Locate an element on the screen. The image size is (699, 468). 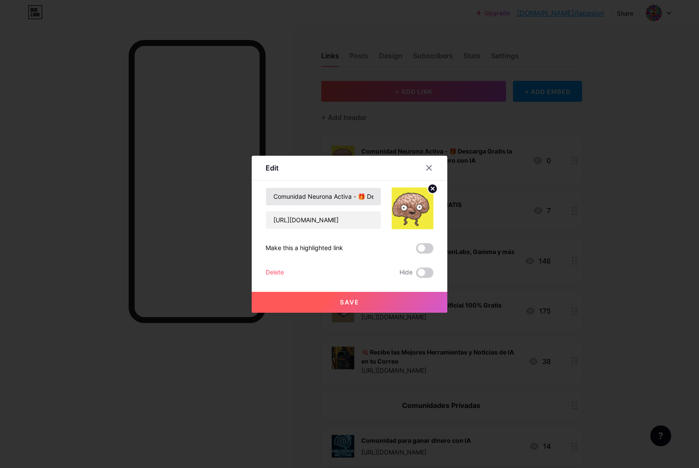
div: Delete is located at coordinates (275, 273).